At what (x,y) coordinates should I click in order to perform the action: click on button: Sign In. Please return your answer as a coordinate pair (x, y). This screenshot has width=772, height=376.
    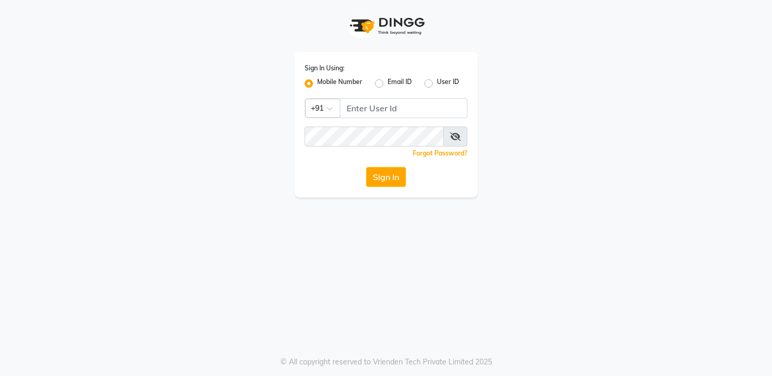
    Looking at the image, I should click on (386, 177).